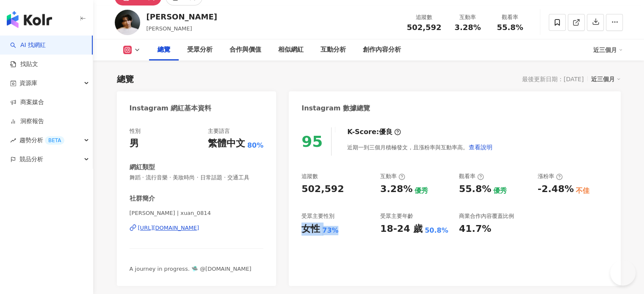 The height and width of the screenshot is (294, 644). What do you see at coordinates (402, 229) in the screenshot?
I see `div: 18-24 歲` at bounding box center [402, 229].